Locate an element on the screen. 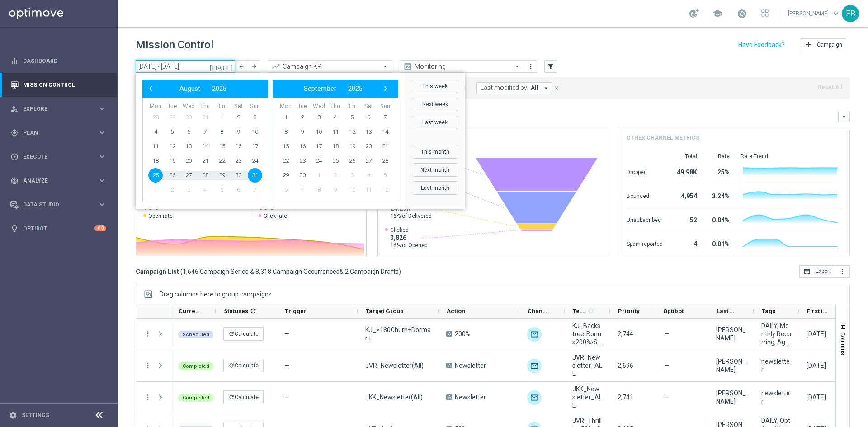 This screenshot has width=868, height=427. i: keyboard_arrow_right is located at coordinates (102, 108).